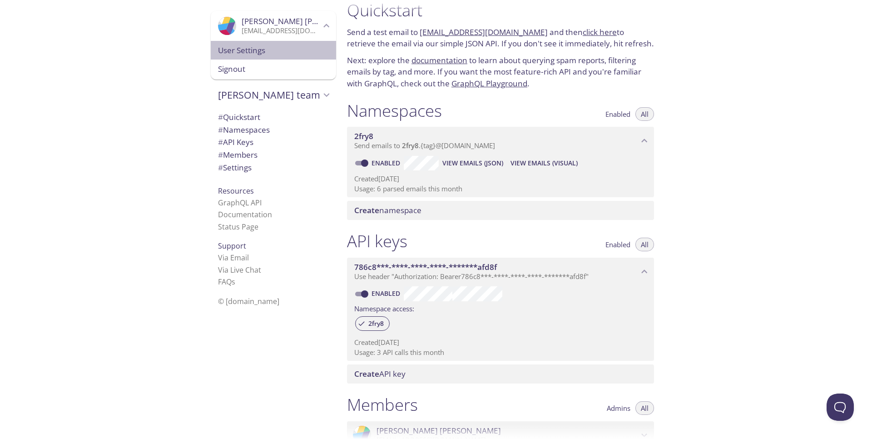 The height and width of the screenshot is (439, 872). I want to click on div: Create API Key, so click(501, 374).